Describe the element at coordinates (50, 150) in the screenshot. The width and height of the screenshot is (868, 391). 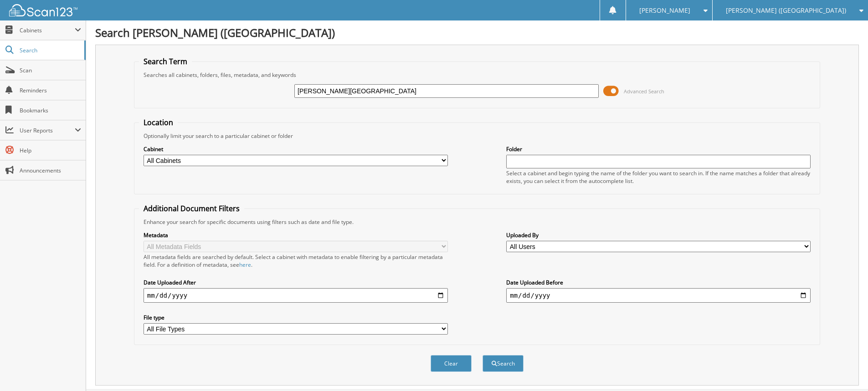
I see `span: Help` at that location.